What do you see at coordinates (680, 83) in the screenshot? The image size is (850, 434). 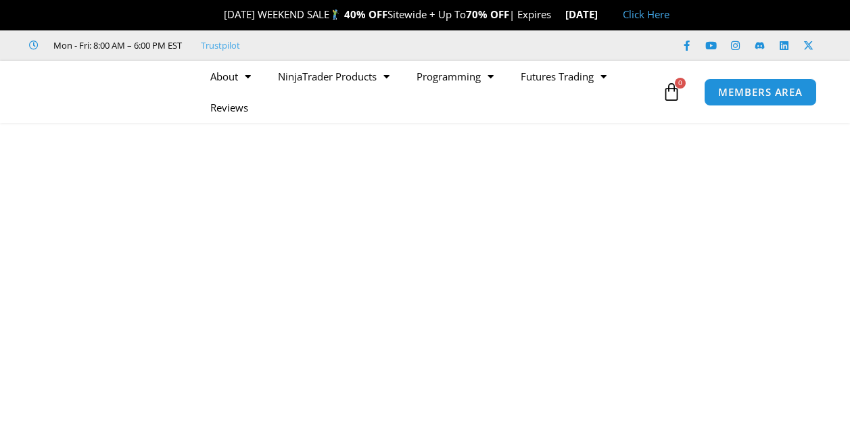 I see `span: 0` at bounding box center [680, 83].